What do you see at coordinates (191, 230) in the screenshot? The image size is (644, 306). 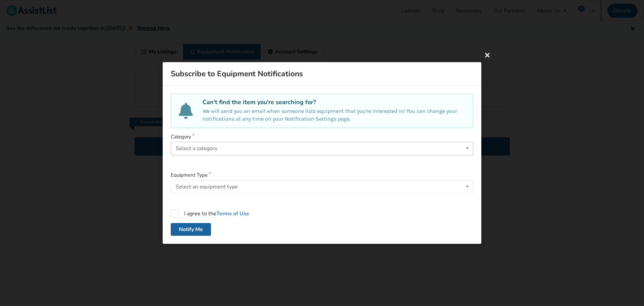 I see `button: Notify Me` at bounding box center [191, 230].